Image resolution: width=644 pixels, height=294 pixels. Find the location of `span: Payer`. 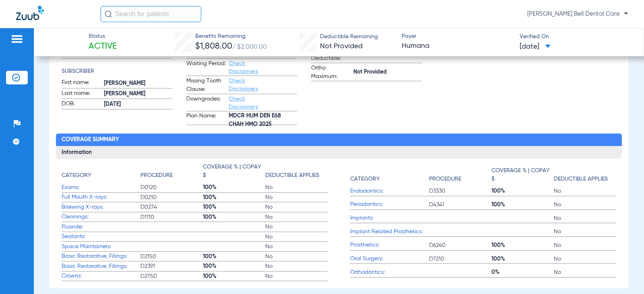

span: Payer is located at coordinates (458, 36).